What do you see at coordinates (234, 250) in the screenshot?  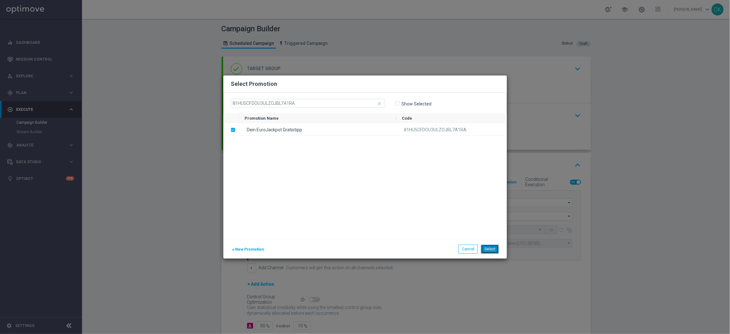 I see `i: add` at bounding box center [234, 250].